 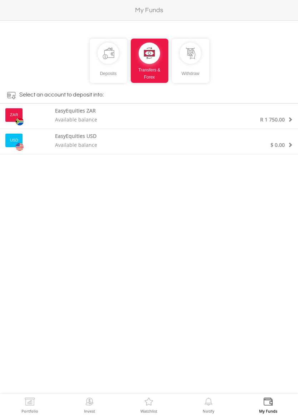 I want to click on label: EasyEquities USD, so click(x=76, y=136).